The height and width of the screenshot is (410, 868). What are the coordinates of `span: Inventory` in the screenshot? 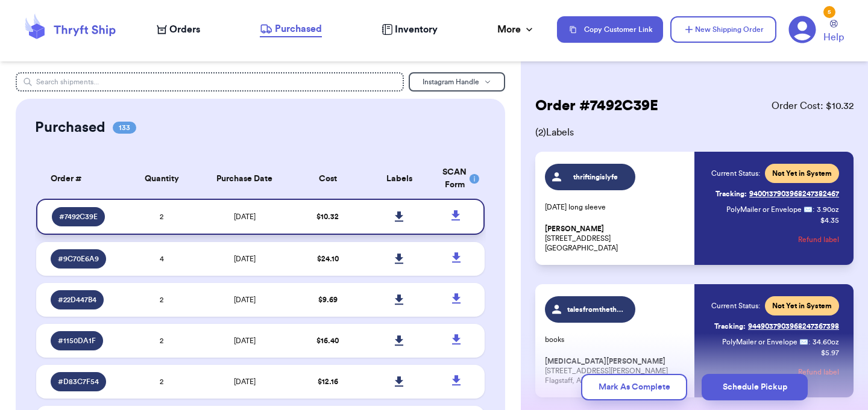 It's located at (416, 29).